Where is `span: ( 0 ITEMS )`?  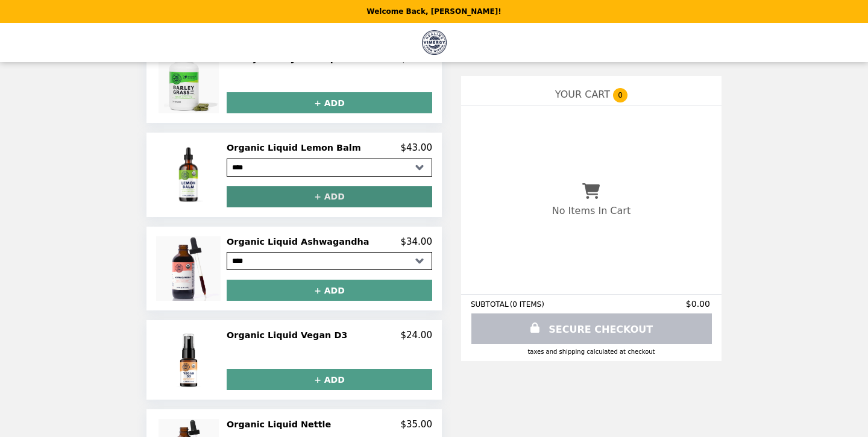
span: ( 0 ITEMS ) is located at coordinates (527, 305).